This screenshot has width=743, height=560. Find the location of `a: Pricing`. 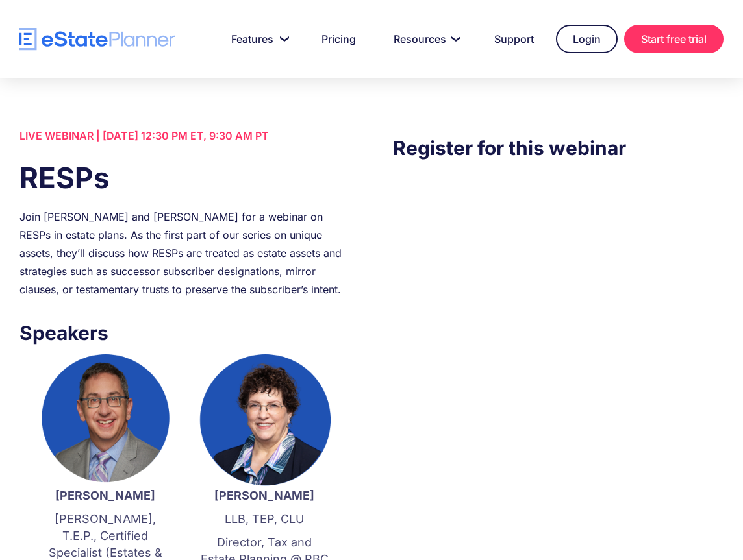

a: Pricing is located at coordinates (338, 39).